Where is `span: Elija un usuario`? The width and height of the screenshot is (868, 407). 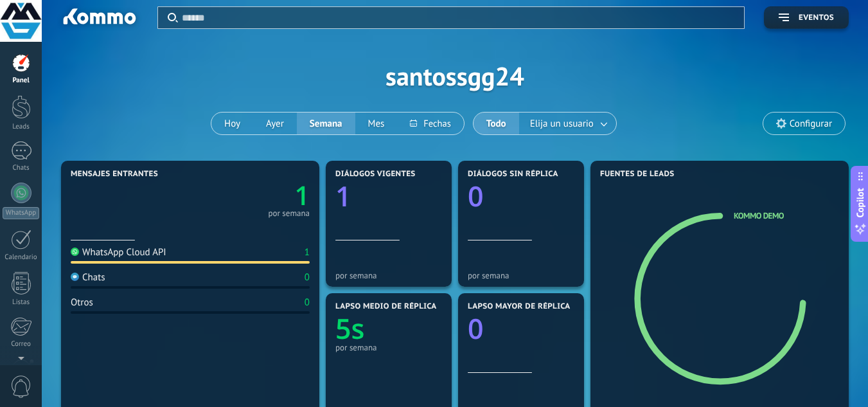 span: Elija un usuario is located at coordinates (561, 123).